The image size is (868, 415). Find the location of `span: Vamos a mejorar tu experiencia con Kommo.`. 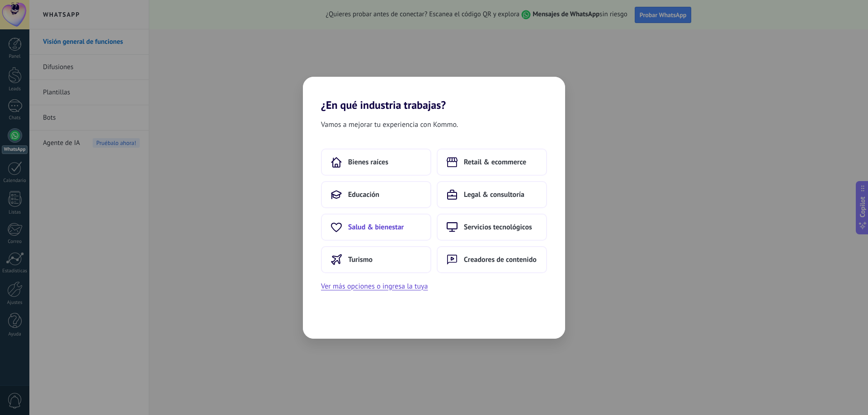

span: Vamos a mejorar tu experiencia con Kommo. is located at coordinates (389, 125).